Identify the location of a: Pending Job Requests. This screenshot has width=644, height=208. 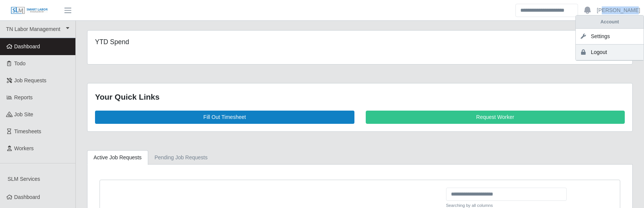
(181, 157).